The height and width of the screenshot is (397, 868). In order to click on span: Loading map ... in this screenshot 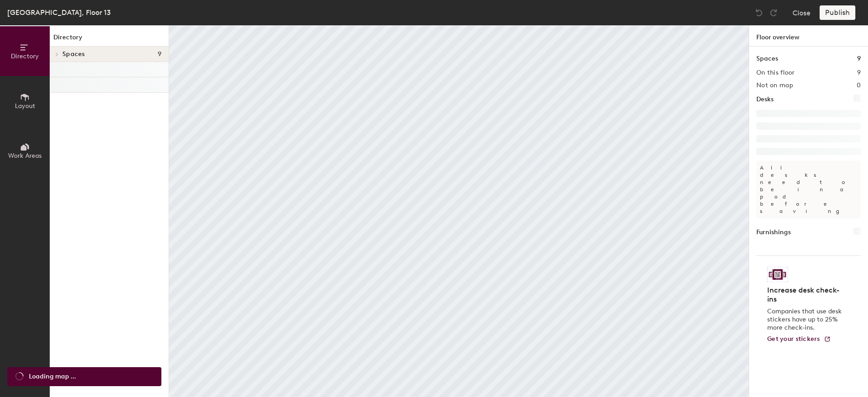, I will do `click(52, 377)`.